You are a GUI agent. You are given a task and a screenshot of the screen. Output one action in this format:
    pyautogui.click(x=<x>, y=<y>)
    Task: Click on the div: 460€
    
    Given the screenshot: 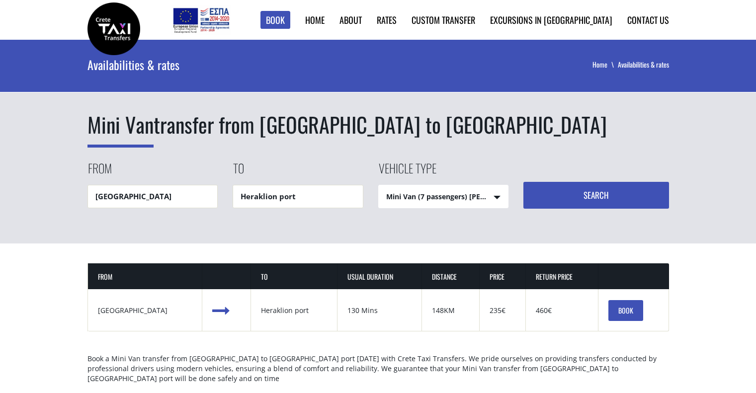 What is the action you would take?
    pyautogui.click(x=562, y=311)
    